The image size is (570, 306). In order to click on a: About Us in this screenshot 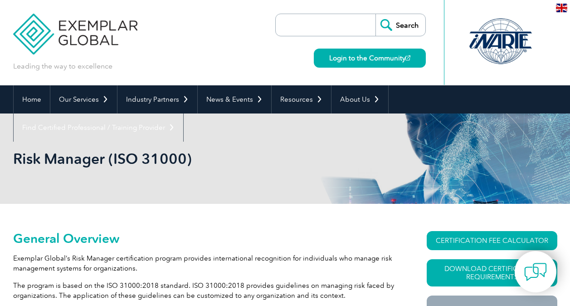, I will do `click(360, 99)`.